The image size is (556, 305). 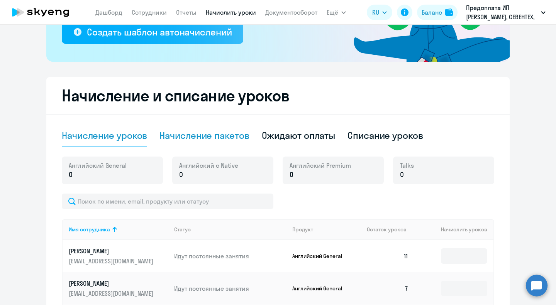 I want to click on th: Начислить уроков, so click(x=454, y=230).